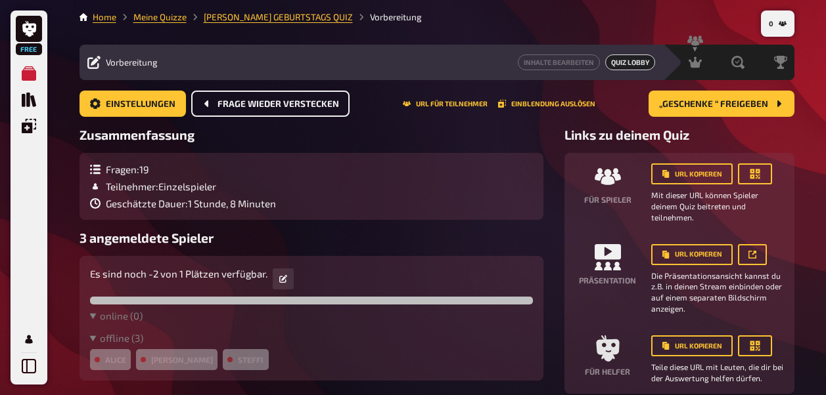 Image resolution: width=826 pixels, height=395 pixels. I want to click on small: Die Präsentationsansicht kannst du z.B. in deinen Stream einbinden oder auf einem separaten Bilds..., so click(717, 292).